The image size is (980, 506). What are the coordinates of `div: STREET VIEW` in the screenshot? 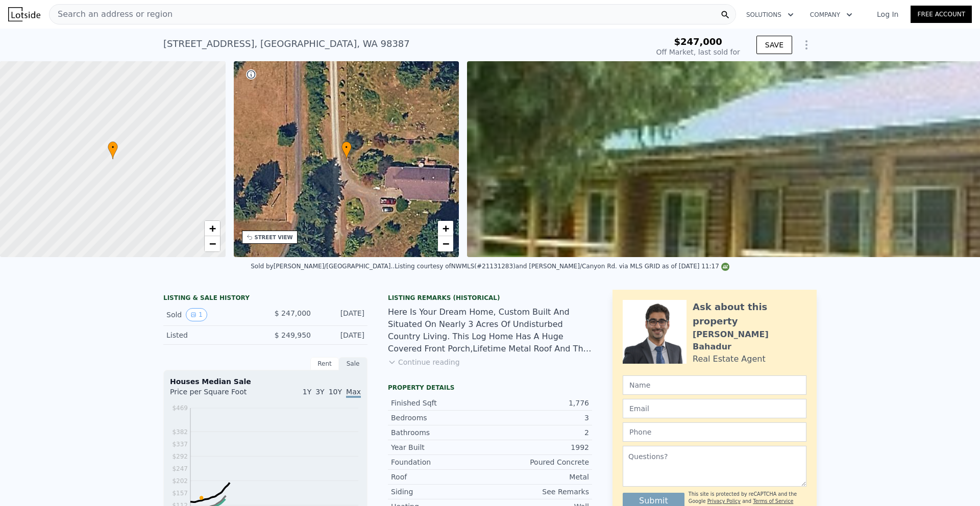 It's located at (273, 237).